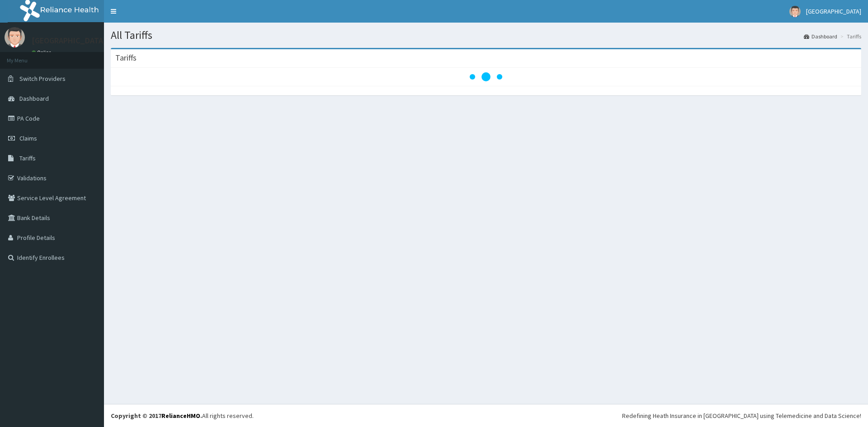 The height and width of the screenshot is (427, 868). I want to click on span: Switch Providers, so click(43, 79).